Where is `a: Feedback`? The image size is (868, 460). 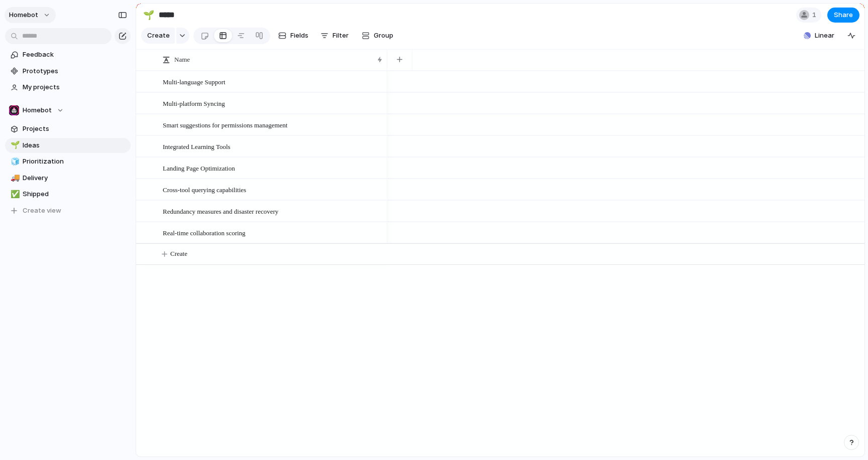 a: Feedback is located at coordinates (67, 55).